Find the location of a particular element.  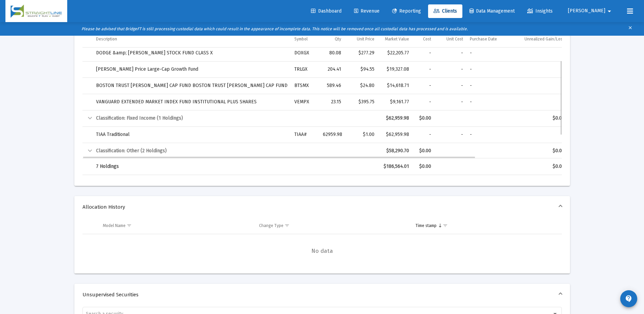

span: Insights is located at coordinates (540, 11).